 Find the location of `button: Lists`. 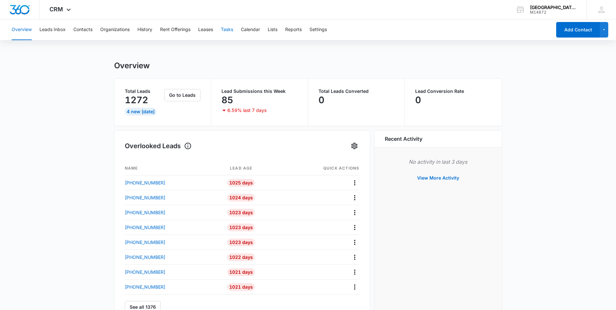

button: Lists is located at coordinates (273, 30).